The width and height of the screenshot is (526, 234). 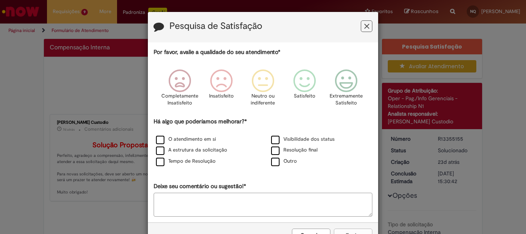 I want to click on div: Satisfeito, so click(x=305, y=90).